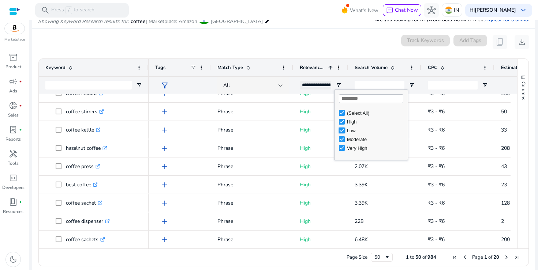 Image resolution: width=538 pixels, height=270 pixels. I want to click on p: coffee stirrers, so click(85, 112).